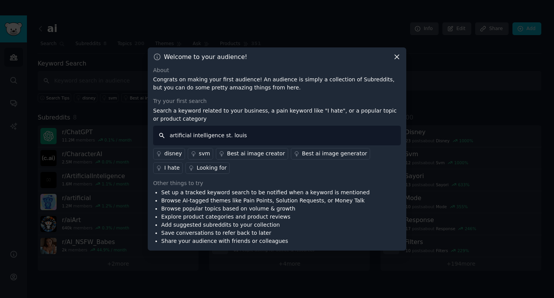 The width and height of the screenshot is (554, 298). What do you see at coordinates (173, 153) in the screenshot?
I see `div: disney` at bounding box center [173, 153].